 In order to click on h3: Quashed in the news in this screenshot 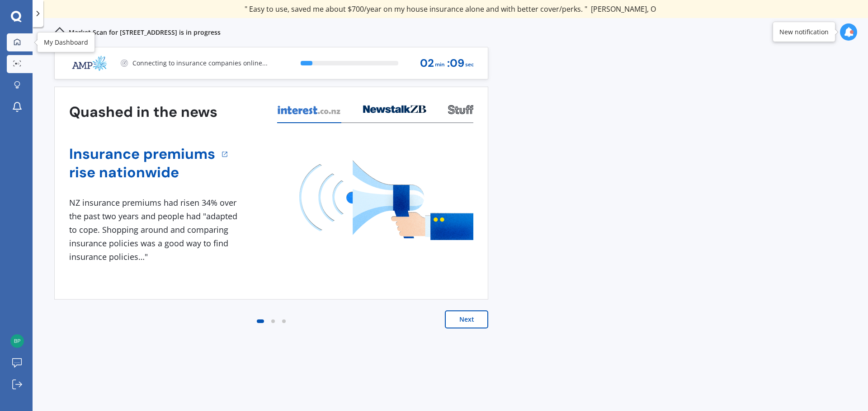, I will do `click(143, 112)`.